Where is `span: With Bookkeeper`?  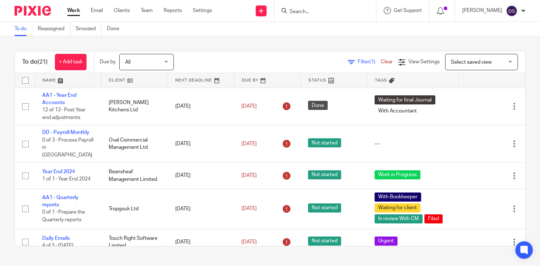
span: With Bookkeeper is located at coordinates (397, 197).